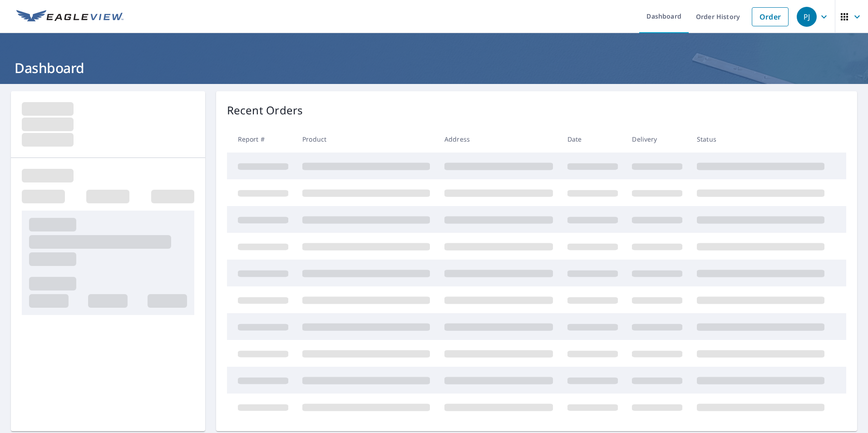 This screenshot has width=868, height=433. I want to click on img: EV Logo, so click(70, 17).